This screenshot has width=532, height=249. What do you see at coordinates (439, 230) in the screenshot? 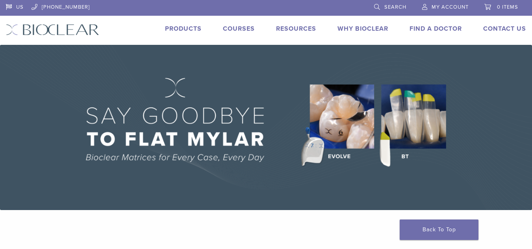
I see `a: Back To Top` at bounding box center [439, 230].